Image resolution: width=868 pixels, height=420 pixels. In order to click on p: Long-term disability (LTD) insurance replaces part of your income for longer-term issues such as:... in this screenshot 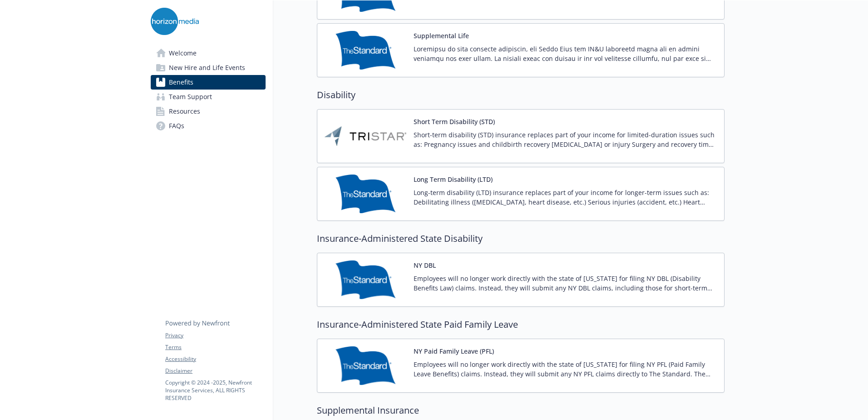, I will do `click(566, 197)`.